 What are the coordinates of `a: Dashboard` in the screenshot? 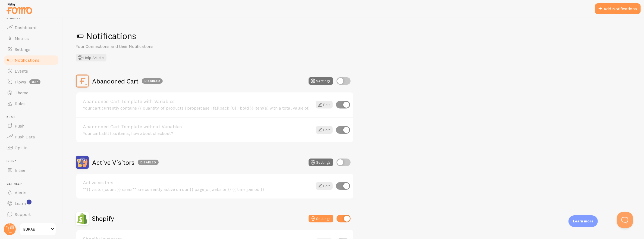 It's located at (31, 27).